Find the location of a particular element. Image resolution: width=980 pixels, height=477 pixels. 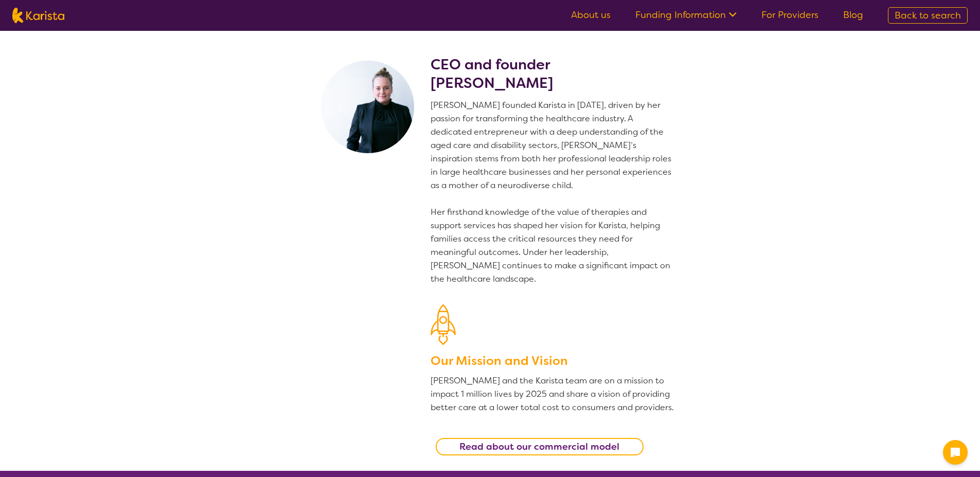

a: Funding Information is located at coordinates (686, 15).